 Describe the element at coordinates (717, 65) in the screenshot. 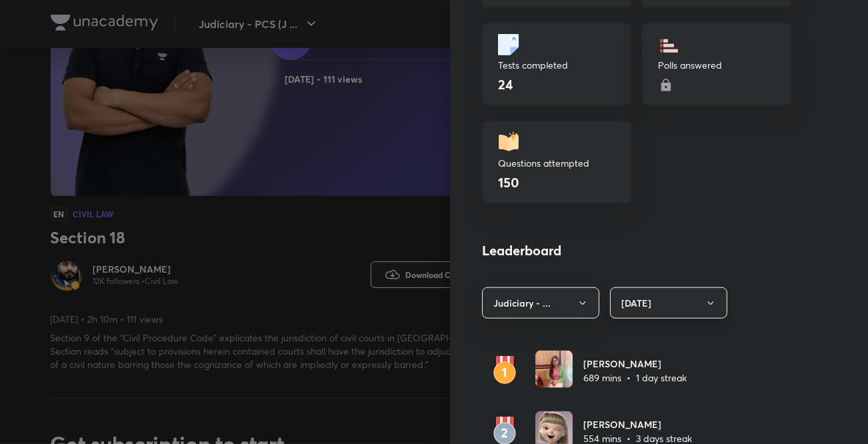

I see `p: Polls answered` at that location.